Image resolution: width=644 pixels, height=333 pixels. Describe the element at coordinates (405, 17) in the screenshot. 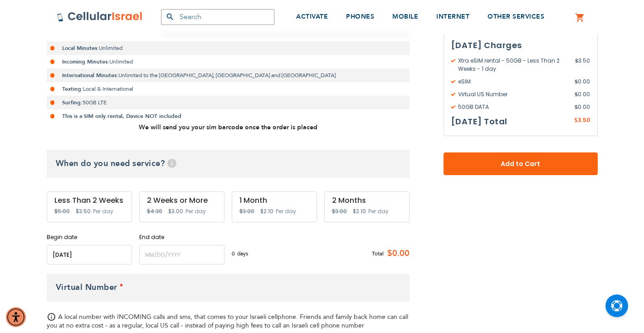

I see `span: MOBILE` at that location.